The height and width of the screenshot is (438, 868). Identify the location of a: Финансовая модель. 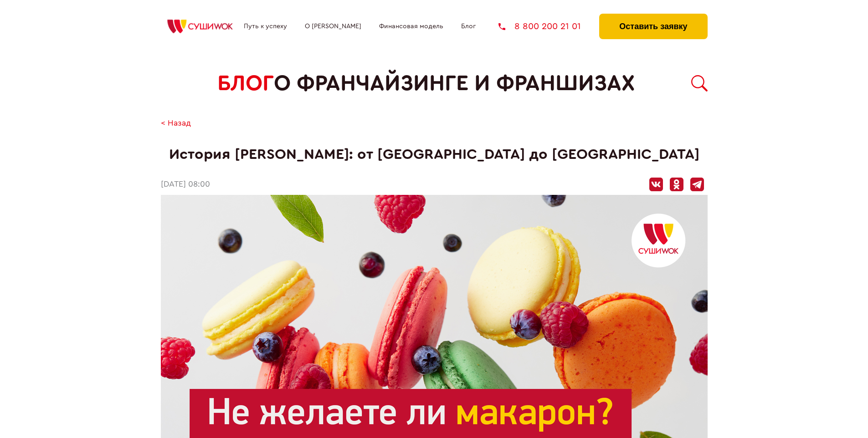
(411, 27).